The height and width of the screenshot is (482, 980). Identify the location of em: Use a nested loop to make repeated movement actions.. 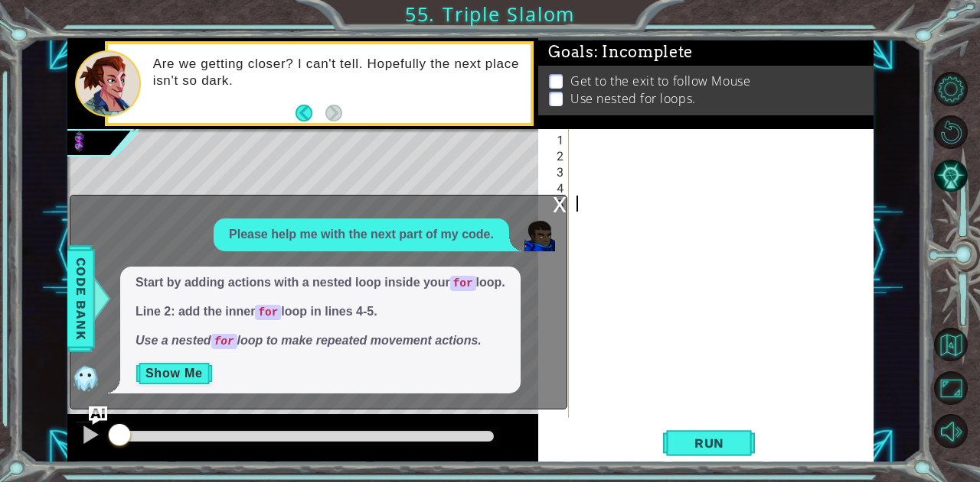
(308, 340).